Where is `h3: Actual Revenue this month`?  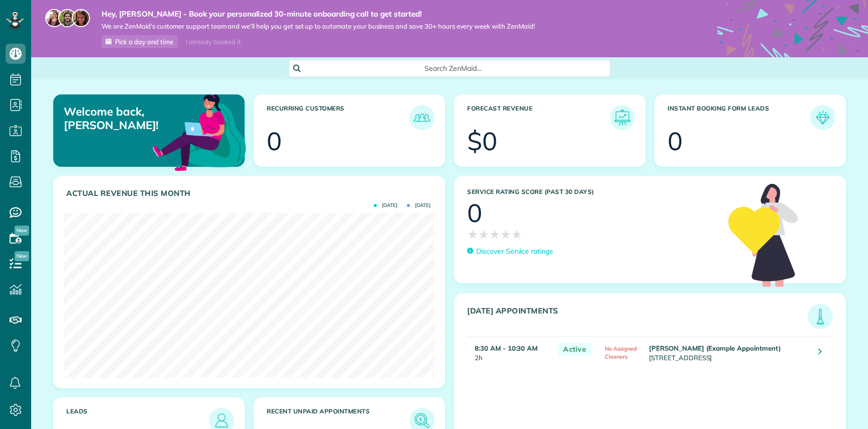 h3: Actual Revenue this month is located at coordinates (250, 193).